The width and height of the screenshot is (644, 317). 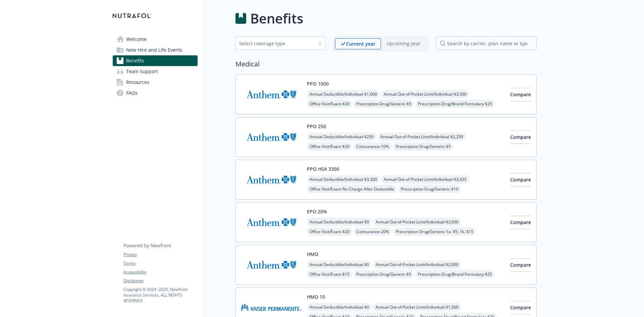 I want to click on span: FAQs, so click(x=132, y=93).